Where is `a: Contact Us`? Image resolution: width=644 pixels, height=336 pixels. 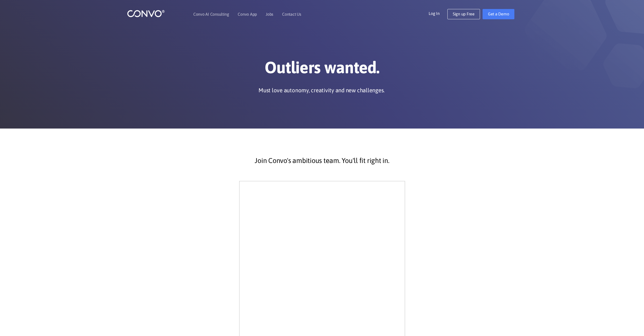
a: Contact Us is located at coordinates (292, 14).